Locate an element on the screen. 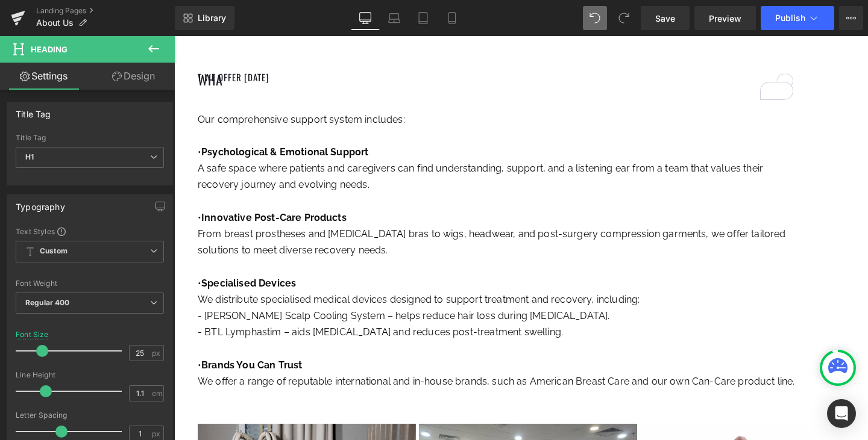 Image resolution: width=868 pixels, height=440 pixels. span: We distribute specialised medical devices designed to support treatment and recovery, including: is located at coordinates (244, 263).